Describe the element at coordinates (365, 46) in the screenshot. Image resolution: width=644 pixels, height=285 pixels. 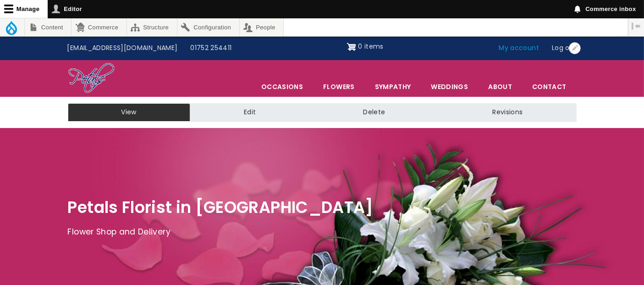
I see `a: Shopping cart 0 items` at that location.